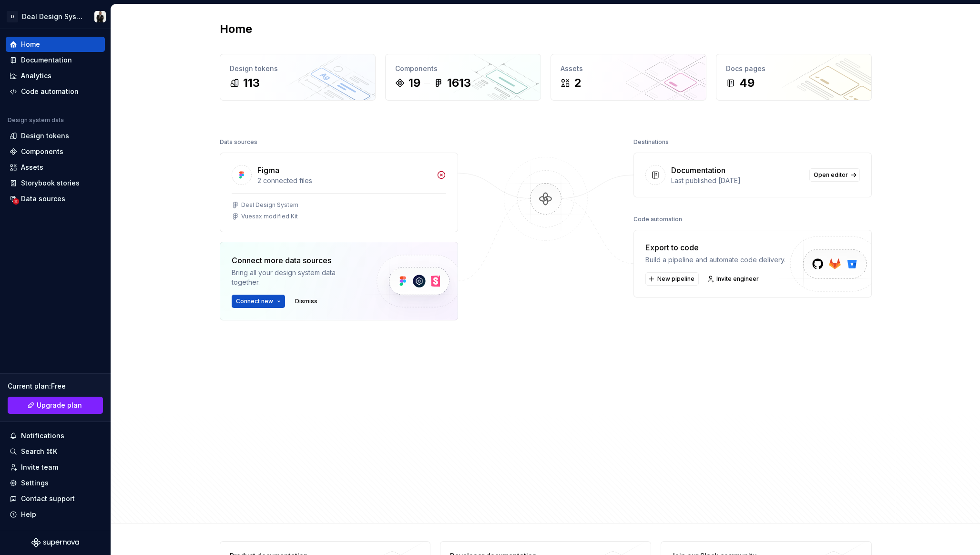 The width and height of the screenshot is (980, 555). Describe the element at coordinates (414, 83) in the screenshot. I see `div: 19` at that location.